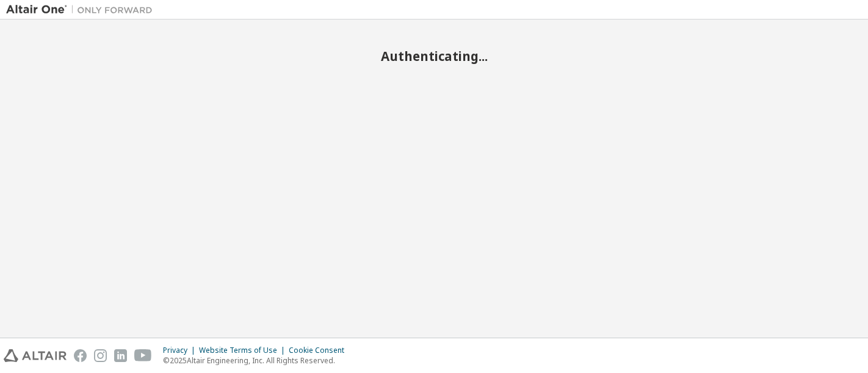 The width and height of the screenshot is (868, 373). Describe the element at coordinates (434, 56) in the screenshot. I see `h2: Authenticating...` at that location.